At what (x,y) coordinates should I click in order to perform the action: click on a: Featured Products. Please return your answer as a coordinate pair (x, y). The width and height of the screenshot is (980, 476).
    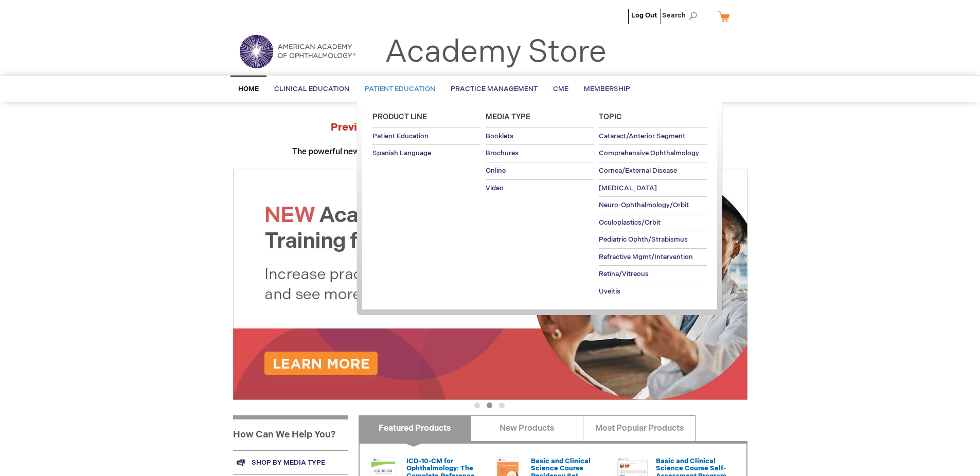
    Looking at the image, I should click on (415, 428).